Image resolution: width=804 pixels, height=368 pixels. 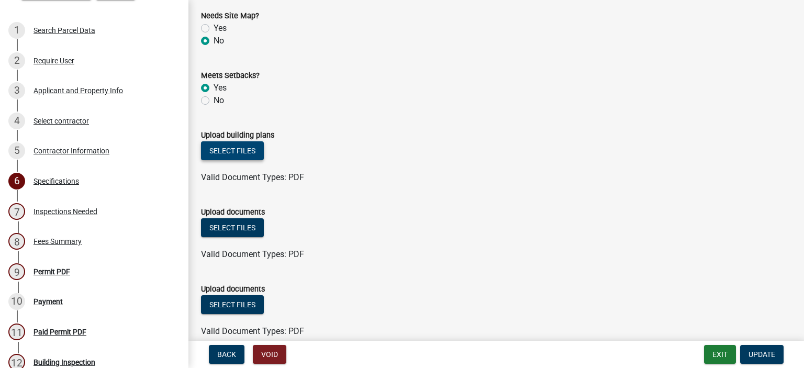 What do you see at coordinates (230, 76) in the screenshot?
I see `label: Meets Setbacks?` at bounding box center [230, 76].